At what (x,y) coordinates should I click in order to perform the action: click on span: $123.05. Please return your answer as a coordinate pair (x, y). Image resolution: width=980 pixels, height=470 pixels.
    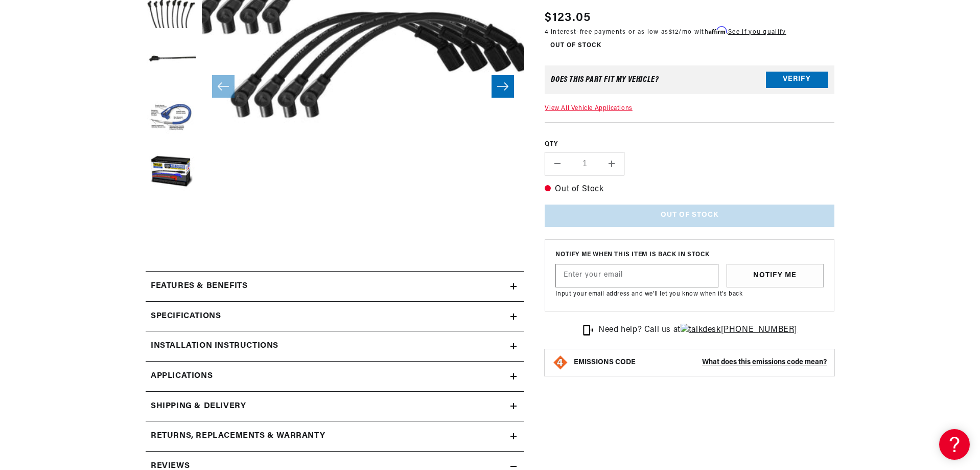
    Looking at the image, I should click on (568, 18).